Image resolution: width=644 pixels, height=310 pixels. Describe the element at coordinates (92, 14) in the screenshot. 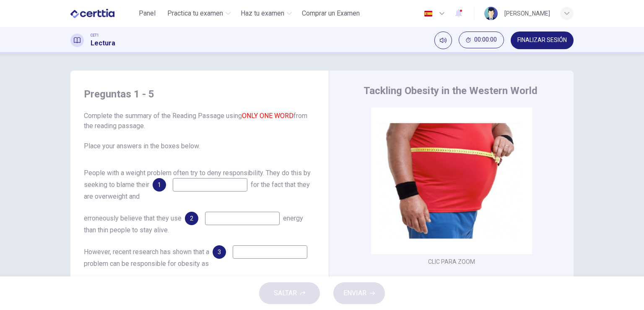

I see `img: CERTTIA logo` at that location.